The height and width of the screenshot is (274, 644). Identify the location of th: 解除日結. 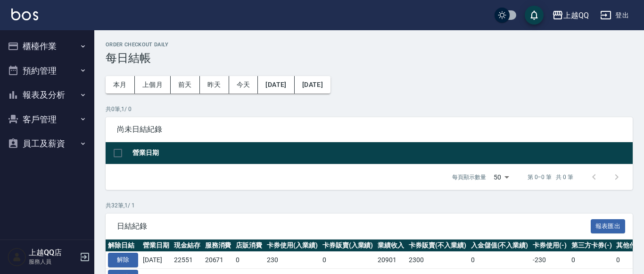
(123, 245).